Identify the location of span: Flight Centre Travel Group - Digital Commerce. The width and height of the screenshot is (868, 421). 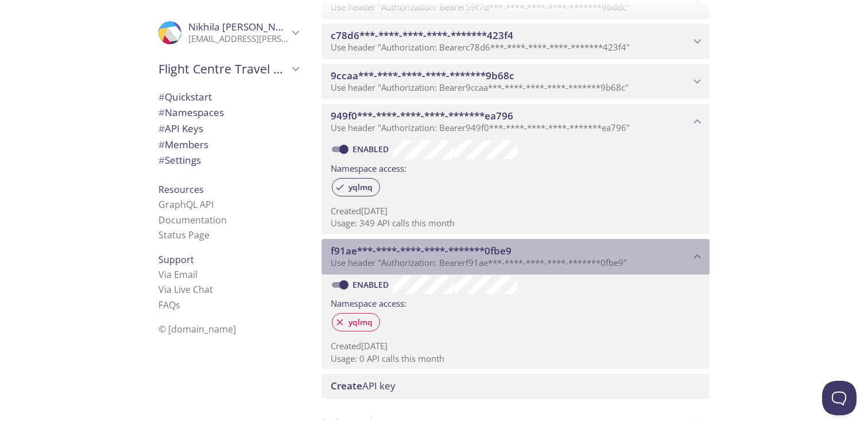
(223, 69).